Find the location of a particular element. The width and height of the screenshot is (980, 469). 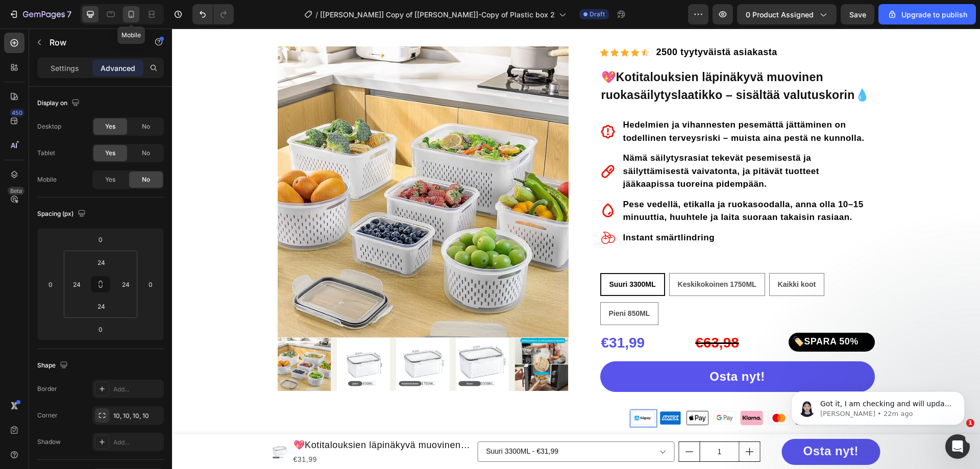

span: Save is located at coordinates (857, 15).